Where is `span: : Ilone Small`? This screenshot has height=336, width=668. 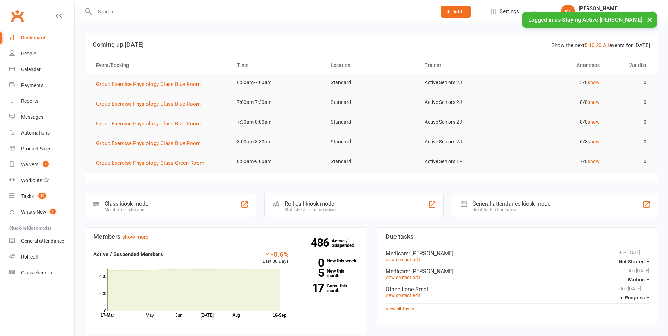
span: : Ilone Small is located at coordinates (414, 289).